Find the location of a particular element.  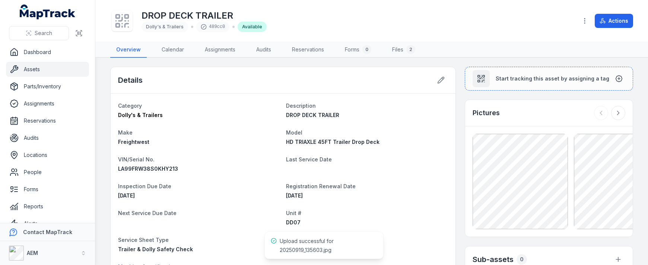

span: Inspection Due Date is located at coordinates (144, 186).